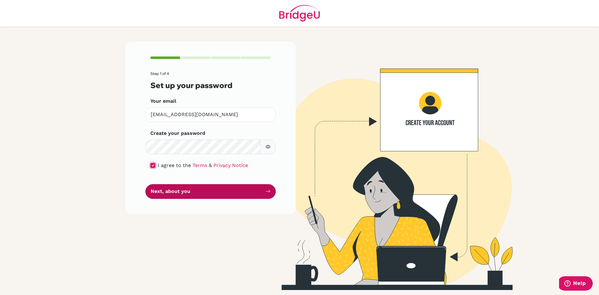 The image size is (599, 295). I want to click on h3: Set up your password, so click(211, 85).